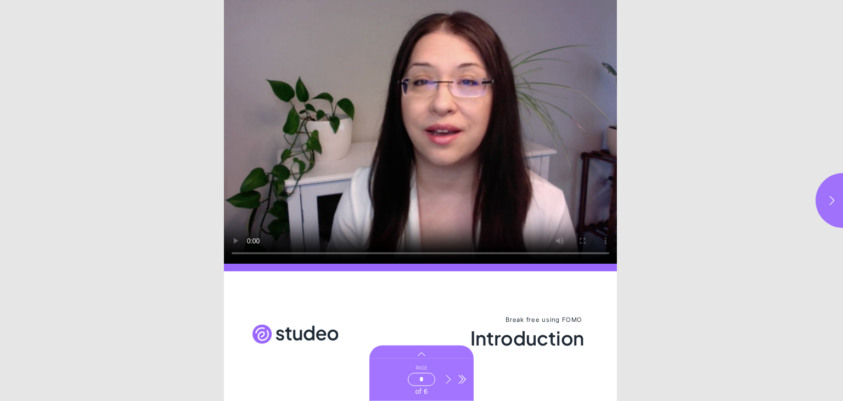 The image size is (843, 401). What do you see at coordinates (543, 319) in the screenshot?
I see `span: Break free using FOMO` at bounding box center [543, 319].